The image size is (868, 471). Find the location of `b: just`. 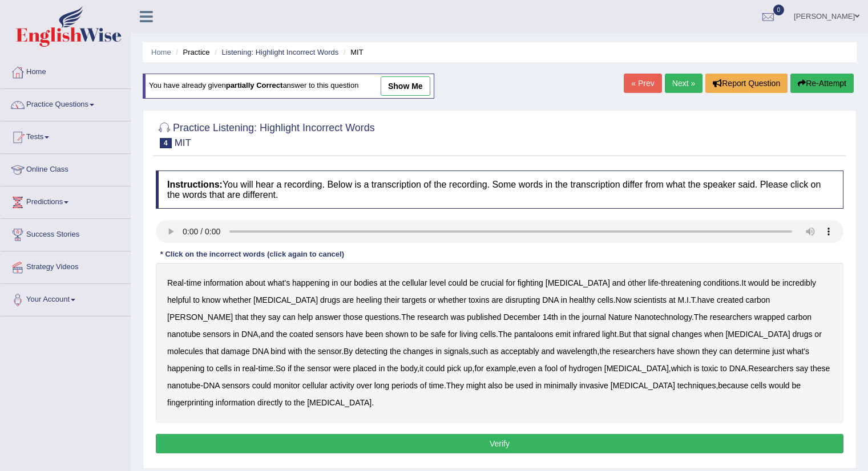

b: just is located at coordinates (778, 352).